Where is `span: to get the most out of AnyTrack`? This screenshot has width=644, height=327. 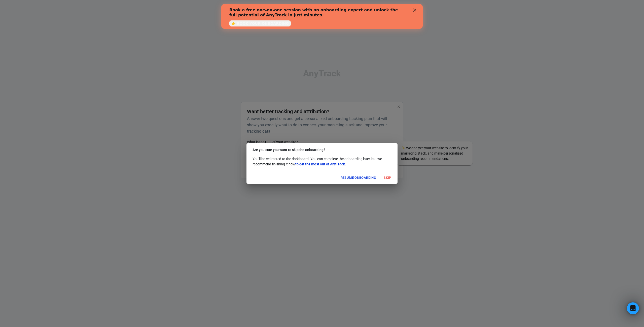
span: to get the most out of AnyTrack is located at coordinates (320, 164).